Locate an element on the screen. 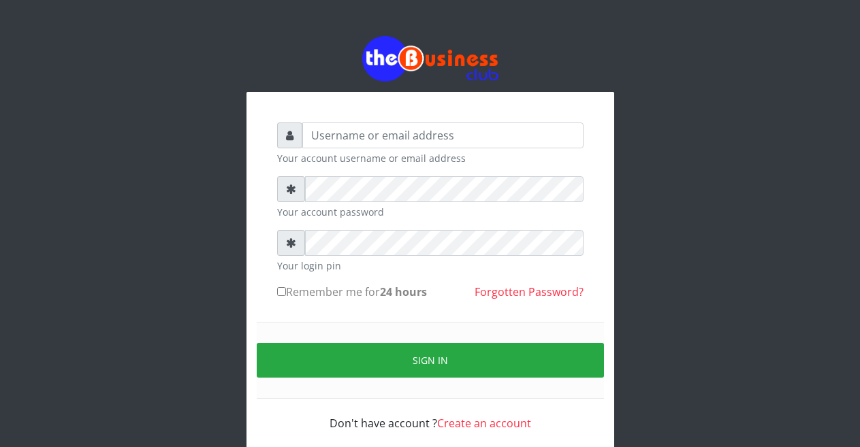  b: 24 hours is located at coordinates (403, 292).